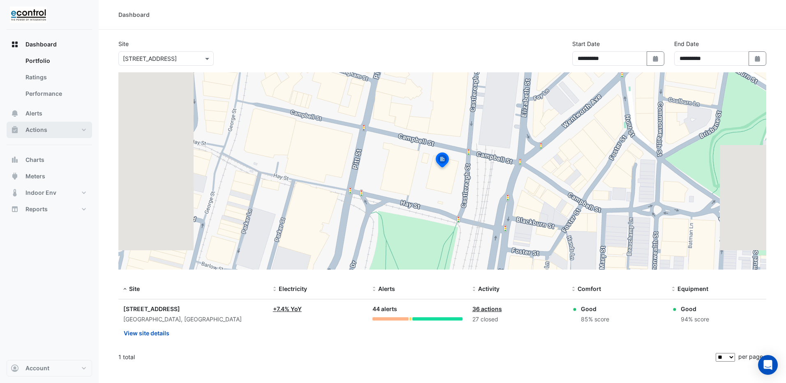 The width and height of the screenshot is (786, 383). I want to click on button: Indoor Env, so click(49, 193).